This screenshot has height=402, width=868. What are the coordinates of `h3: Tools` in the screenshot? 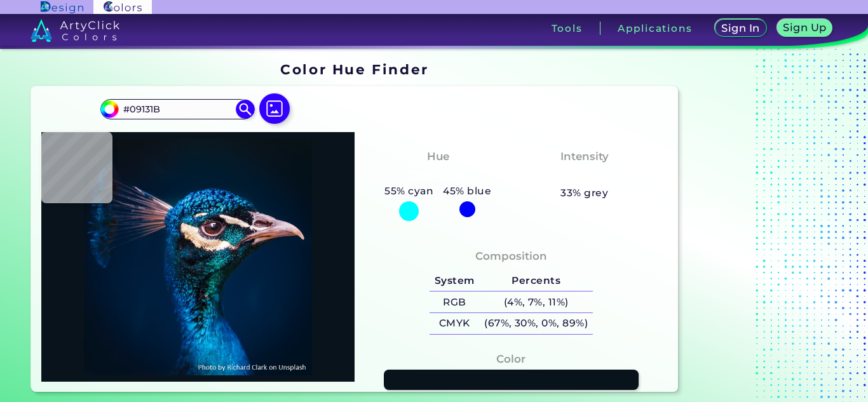 It's located at (567, 28).